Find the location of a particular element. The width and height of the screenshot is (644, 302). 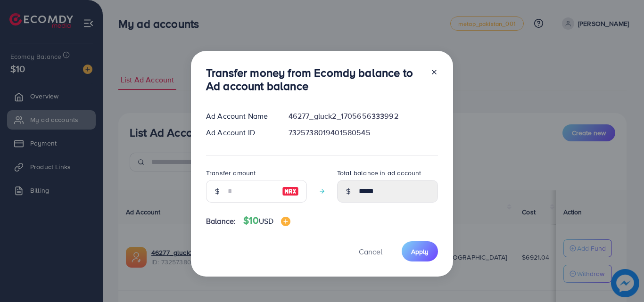

button: Apply is located at coordinates (420, 251).